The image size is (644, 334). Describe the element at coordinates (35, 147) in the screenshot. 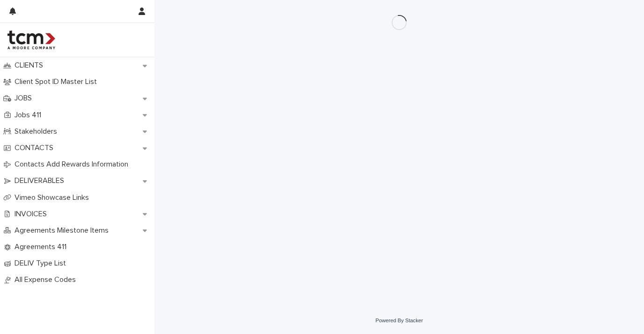

I see `p: CONTACTS` at that location.